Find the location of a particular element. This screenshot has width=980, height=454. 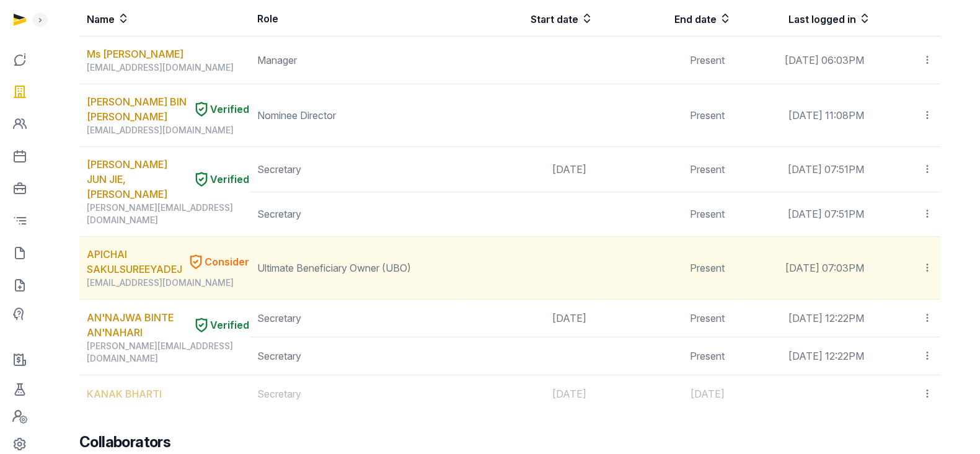

span: Consider is located at coordinates (227, 262).